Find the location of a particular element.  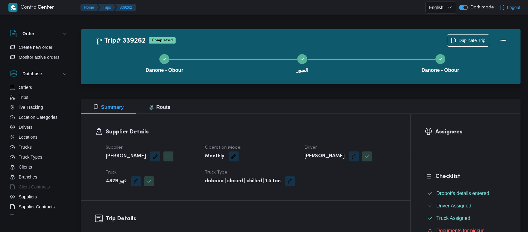

button: Order is located at coordinates (39, 34).